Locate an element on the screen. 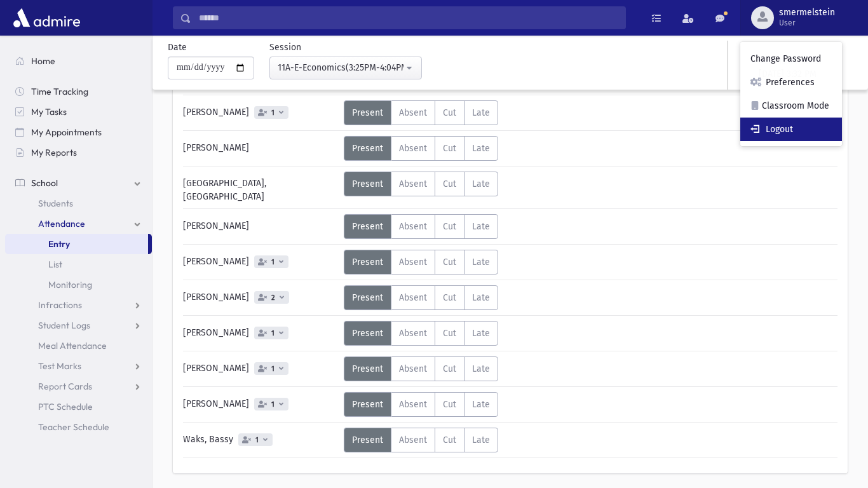 The height and width of the screenshot is (488, 868). a: School is located at coordinates (78, 183).